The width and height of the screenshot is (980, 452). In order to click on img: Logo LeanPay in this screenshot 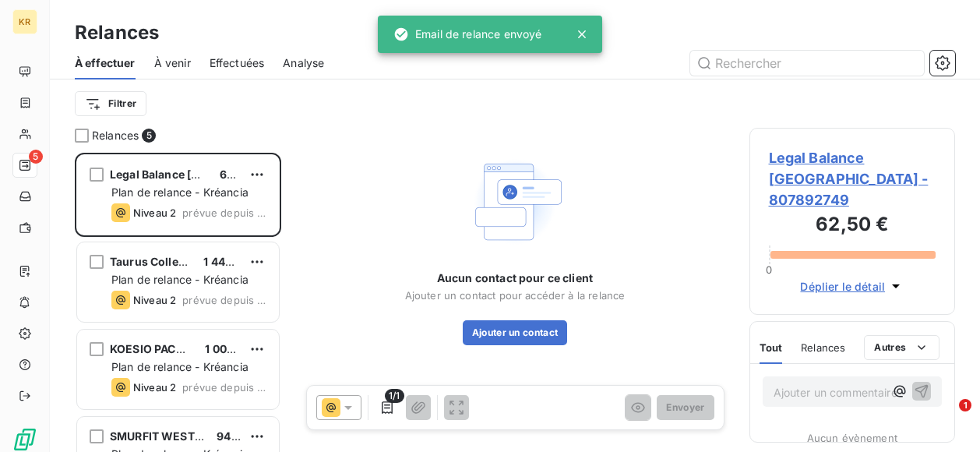, I will do `click(25, 440)`.